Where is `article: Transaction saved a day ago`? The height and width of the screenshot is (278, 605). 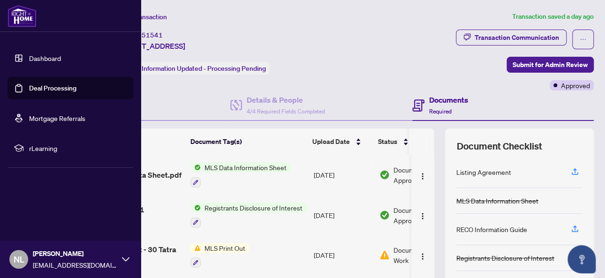
article: Transaction saved a day ago is located at coordinates (553, 16).